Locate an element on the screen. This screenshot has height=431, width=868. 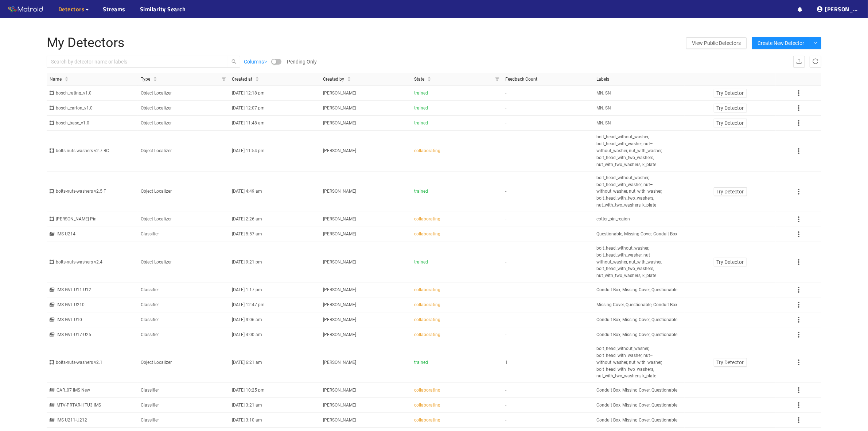
div: GAR_07 IMS New is located at coordinates (92, 390).